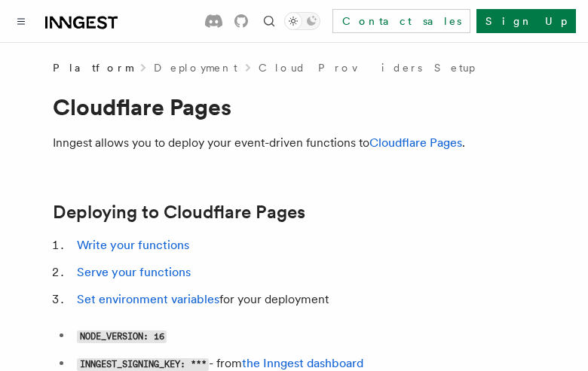  What do you see at coordinates (195, 68) in the screenshot?
I see `a: Deployment` at bounding box center [195, 68].